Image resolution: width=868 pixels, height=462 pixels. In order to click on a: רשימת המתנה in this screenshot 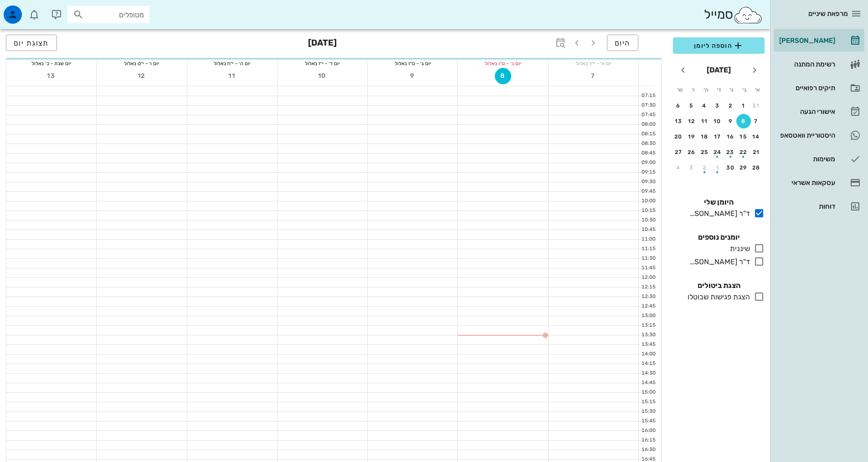, I will do `click(819, 64)`.